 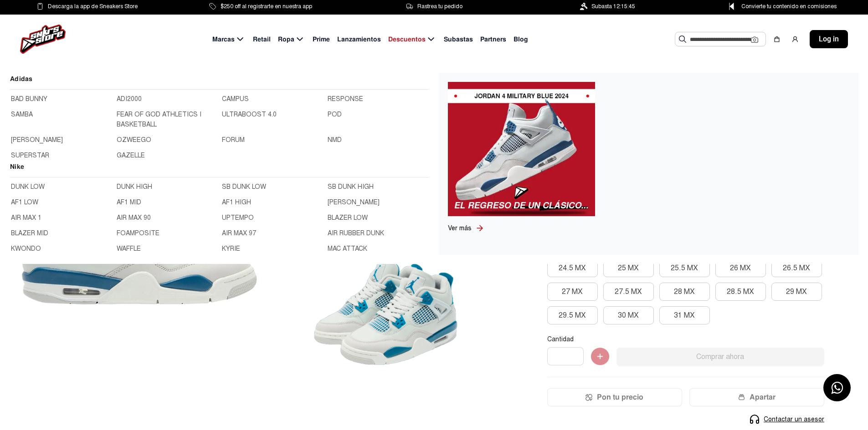 I want to click on a: SB DUNK LOW, so click(x=272, y=187).